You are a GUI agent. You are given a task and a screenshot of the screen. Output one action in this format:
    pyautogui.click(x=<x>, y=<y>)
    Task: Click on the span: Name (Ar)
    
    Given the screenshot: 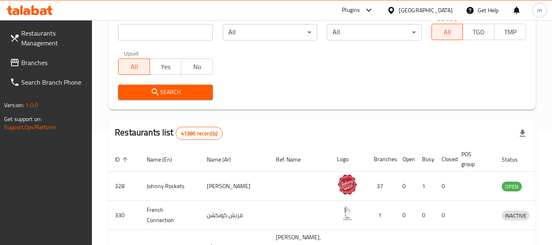 What is the action you would take?
    pyautogui.click(x=224, y=159)
    